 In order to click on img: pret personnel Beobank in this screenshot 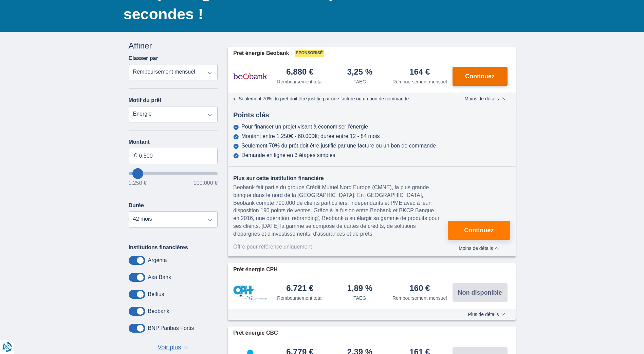, I will do `click(250, 76)`.